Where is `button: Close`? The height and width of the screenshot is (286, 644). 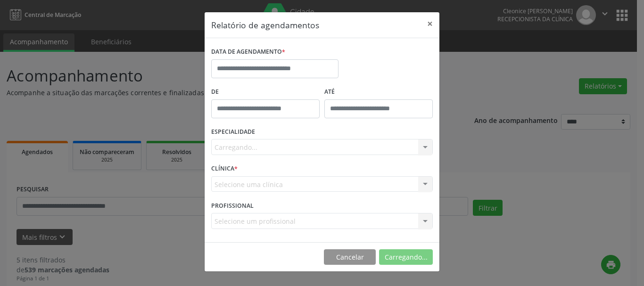 button: Close is located at coordinates (430, 23).